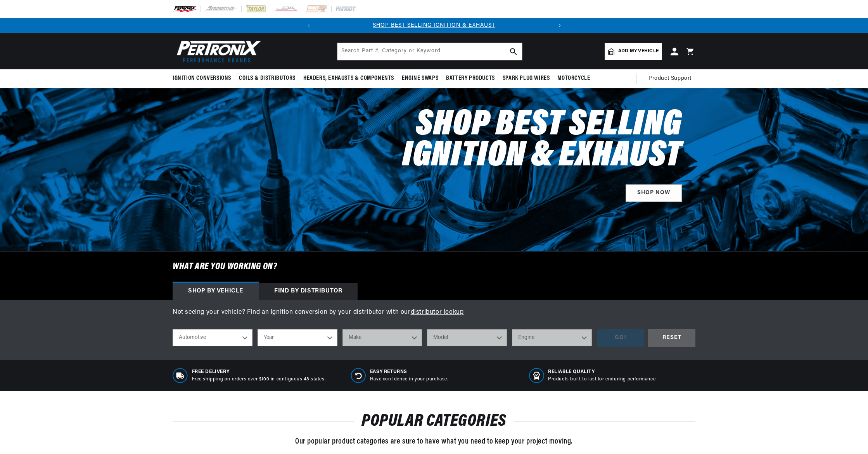 The height and width of the screenshot is (454, 868). What do you see at coordinates (430, 52) in the screenshot?
I see `input: Search Part #, Category or Keyword` at bounding box center [430, 52].